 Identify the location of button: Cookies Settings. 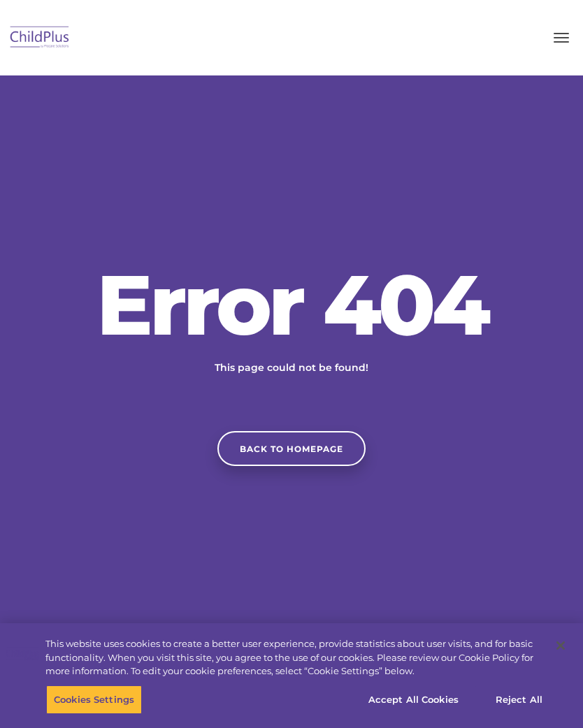
(93, 699).